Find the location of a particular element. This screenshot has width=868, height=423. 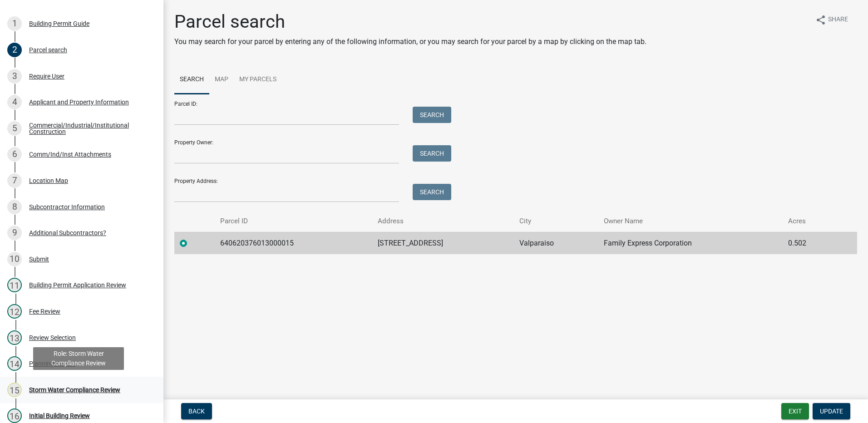

div: 1 is located at coordinates (14, 24).